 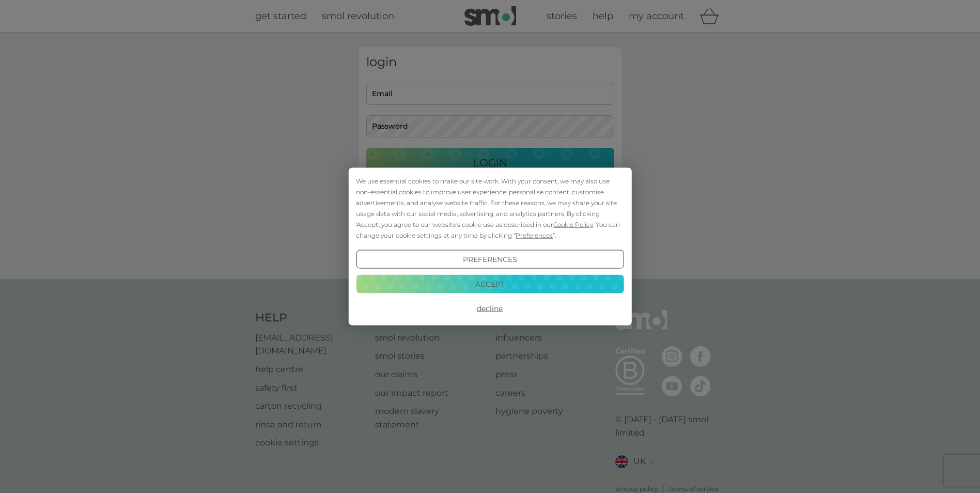 What do you see at coordinates (490, 246) in the screenshot?
I see `div: Cookie Consent Prompt` at bounding box center [490, 246].